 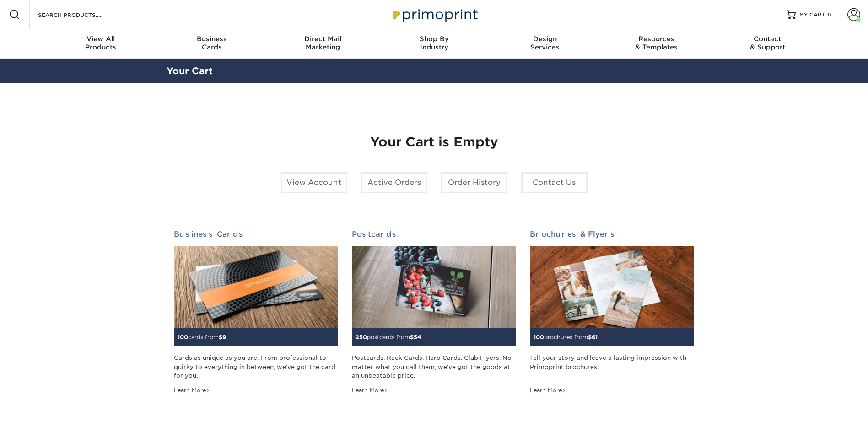 I want to click on span: 61, so click(x=595, y=337).